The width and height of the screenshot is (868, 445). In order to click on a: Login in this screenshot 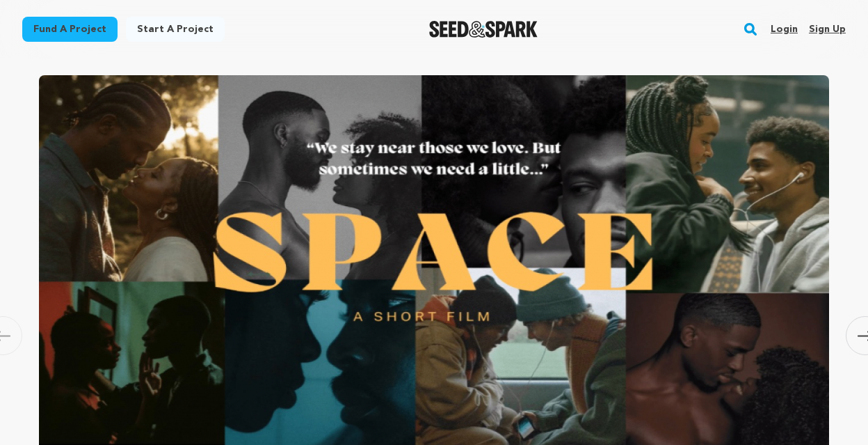, I will do `click(784, 30)`.